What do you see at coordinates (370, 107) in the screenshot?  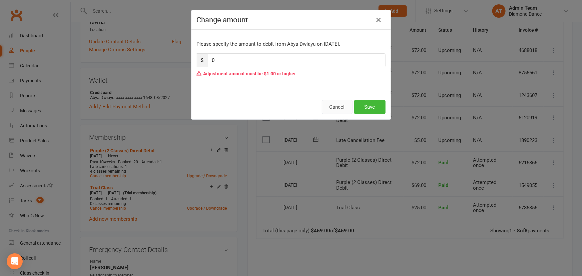 I see `button: Save` at bounding box center [370, 107].